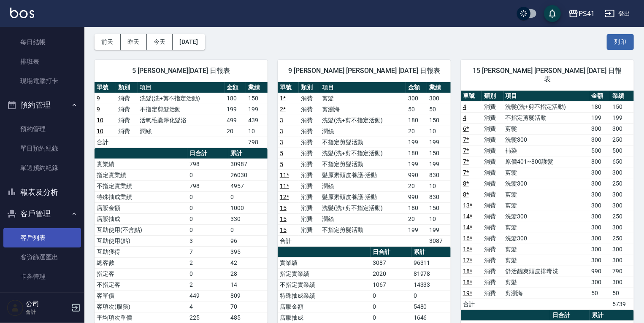  Describe the element at coordinates (622, 304) in the screenshot. I see `td: 5739` at that location.